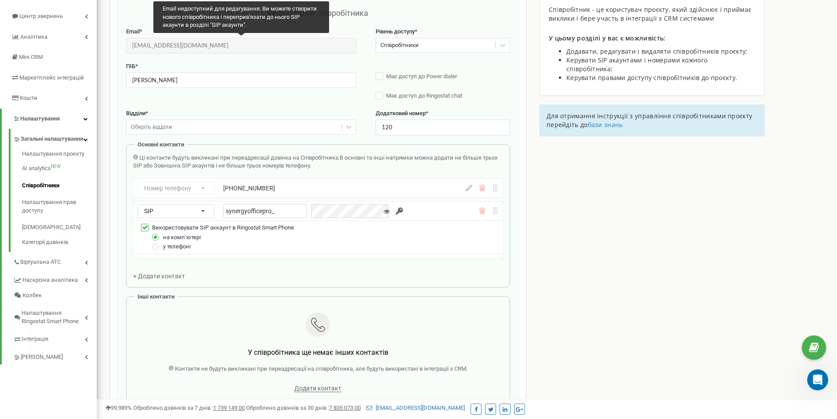 The height and width of the screenshot is (419, 837). Describe the element at coordinates (55, 295) in the screenshot. I see `a: Колбек` at that location.